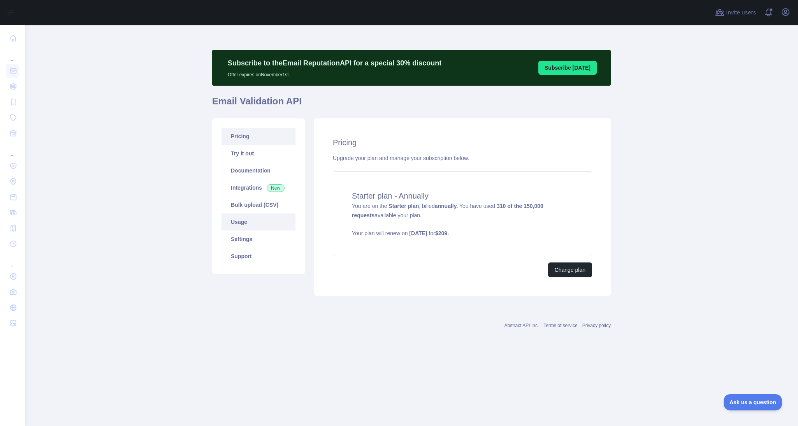 The image size is (798, 426). What do you see at coordinates (258, 170) in the screenshot?
I see `a: Documentation` at bounding box center [258, 170].